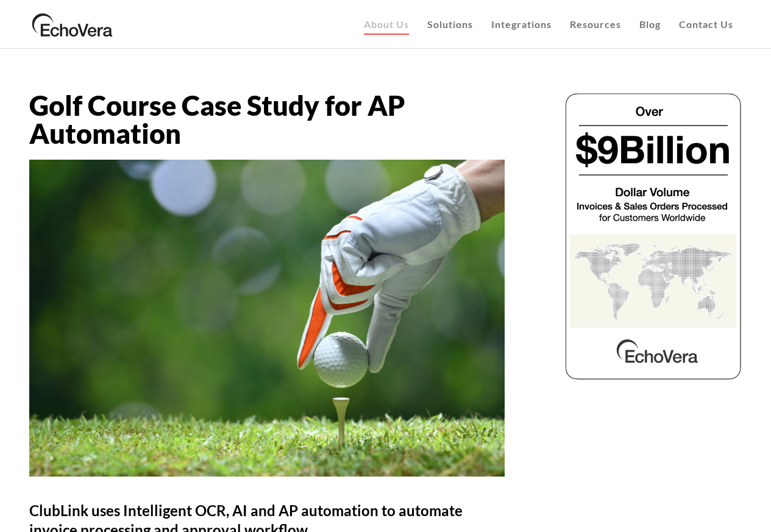 This screenshot has height=532, width=771. I want to click on span: Blog, so click(650, 24).